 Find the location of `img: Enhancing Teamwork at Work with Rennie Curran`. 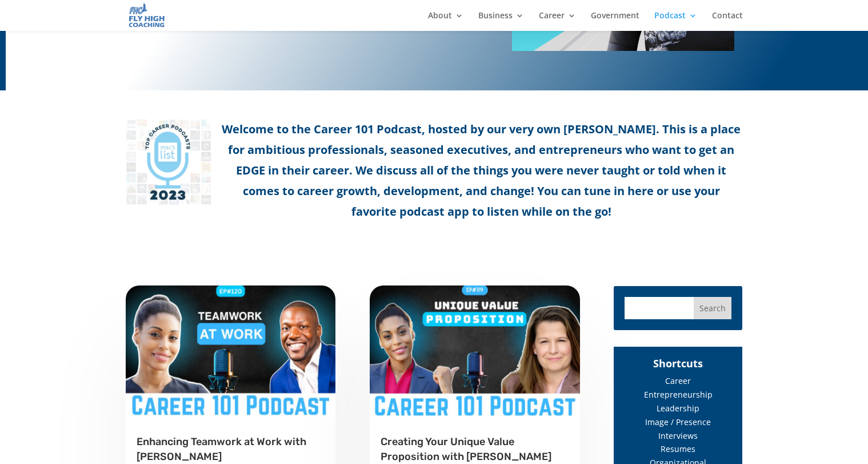

img: Enhancing Teamwork at Work with Rennie Curran is located at coordinates (231, 351).